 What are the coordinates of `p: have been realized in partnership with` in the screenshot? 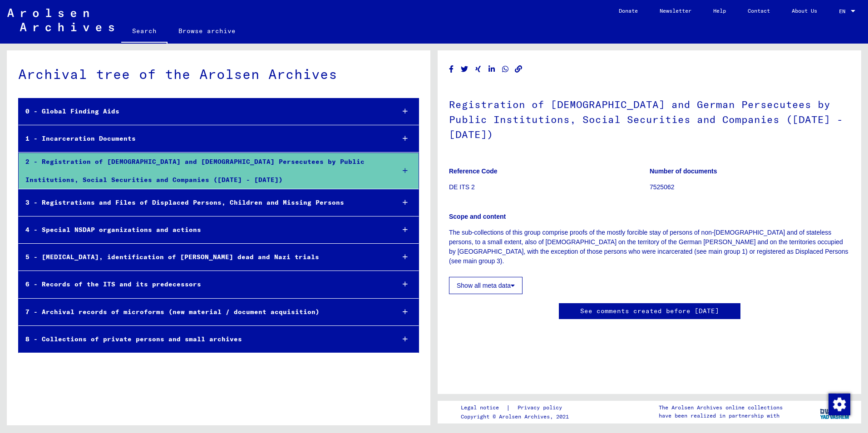 It's located at (721, 415).